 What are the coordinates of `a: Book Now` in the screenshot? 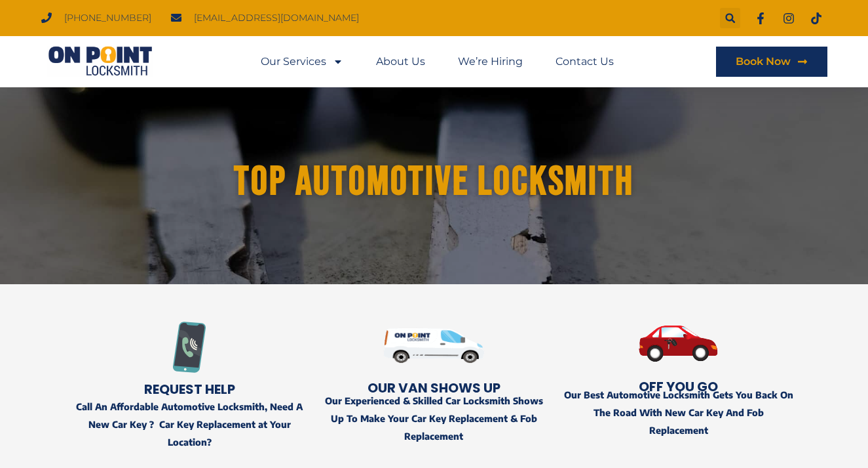 It's located at (772, 62).